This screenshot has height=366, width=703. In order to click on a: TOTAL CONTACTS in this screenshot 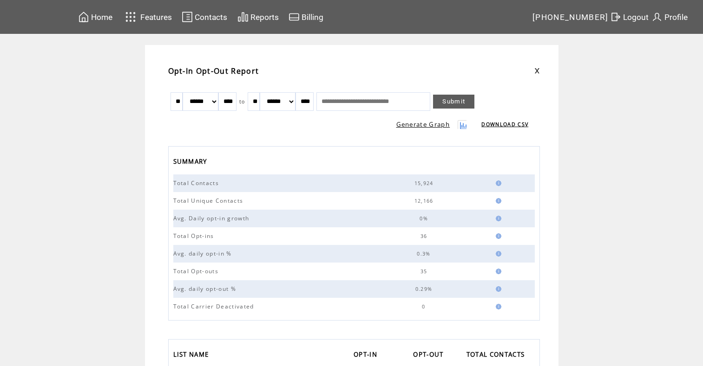, I will do `click(498, 356)`.